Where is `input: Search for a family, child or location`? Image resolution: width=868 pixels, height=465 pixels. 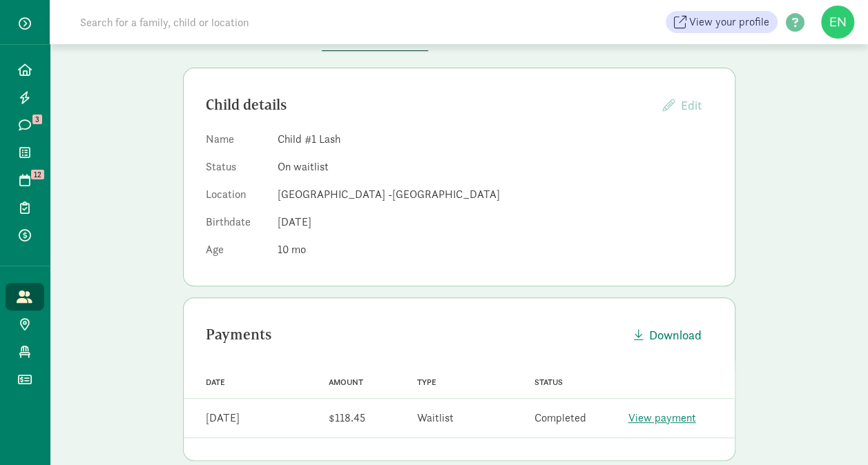
input: Search for a family, child or location is located at coordinates (265, 22).